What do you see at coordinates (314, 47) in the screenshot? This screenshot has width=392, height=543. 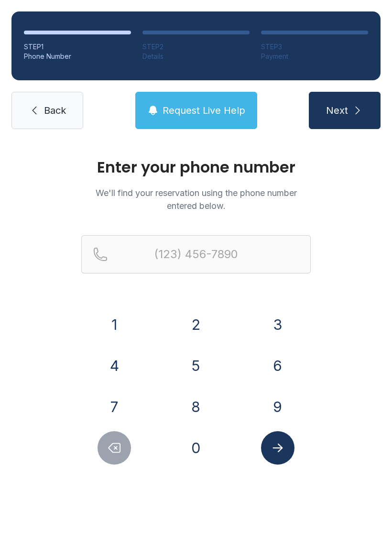 I see `div: STEP 3` at bounding box center [314, 47].